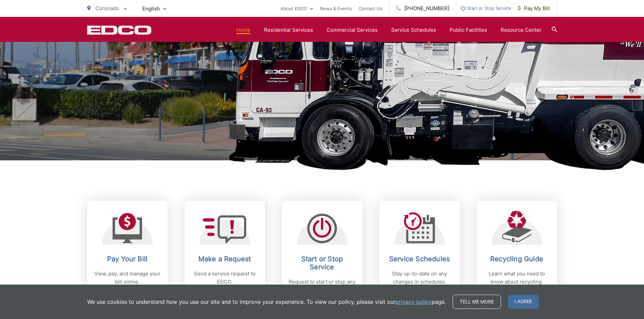 The height and width of the screenshot is (319, 644). I want to click on a: Contact Us, so click(370, 8).